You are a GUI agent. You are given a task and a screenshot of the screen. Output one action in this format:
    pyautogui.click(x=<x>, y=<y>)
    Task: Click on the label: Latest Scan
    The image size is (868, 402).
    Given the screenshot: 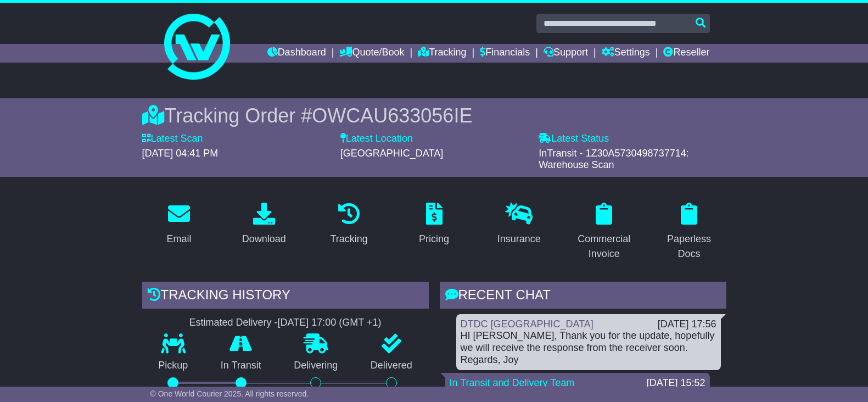 What is the action you would take?
    pyautogui.click(x=172, y=139)
    